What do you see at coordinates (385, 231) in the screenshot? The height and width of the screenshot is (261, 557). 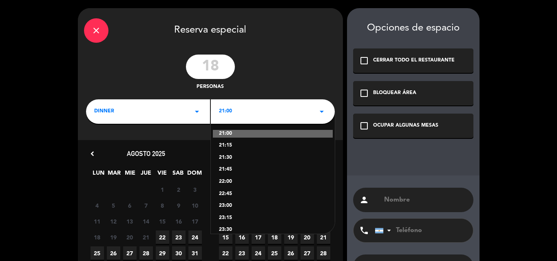 I see `div: Argentina: +54` at bounding box center [385, 231].